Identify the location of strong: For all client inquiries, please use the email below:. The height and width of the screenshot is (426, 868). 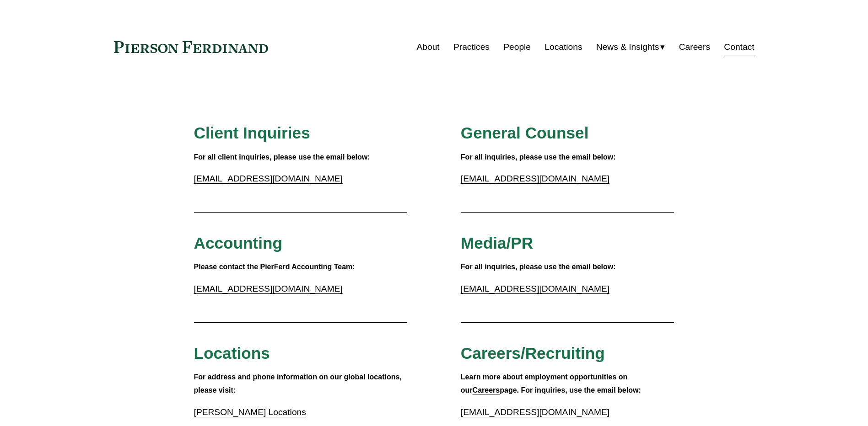
(282, 157).